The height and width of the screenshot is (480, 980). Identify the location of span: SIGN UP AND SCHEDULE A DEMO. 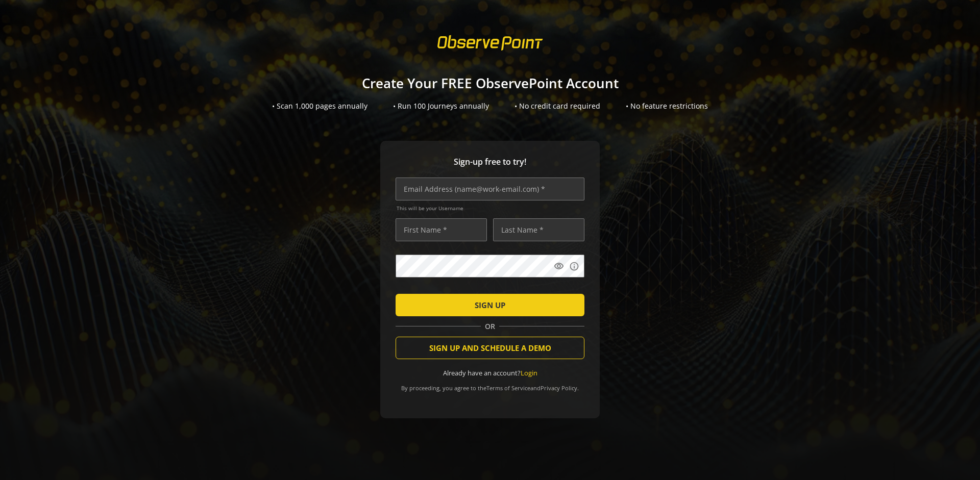
(490, 348).